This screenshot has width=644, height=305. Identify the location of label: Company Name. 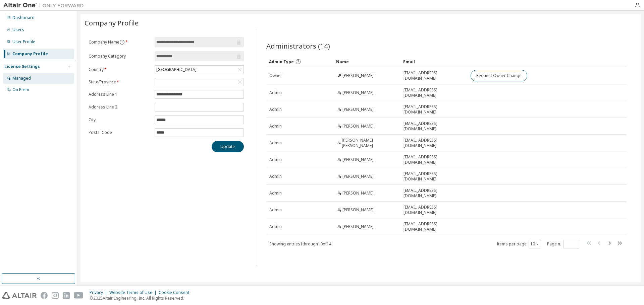
(119, 42).